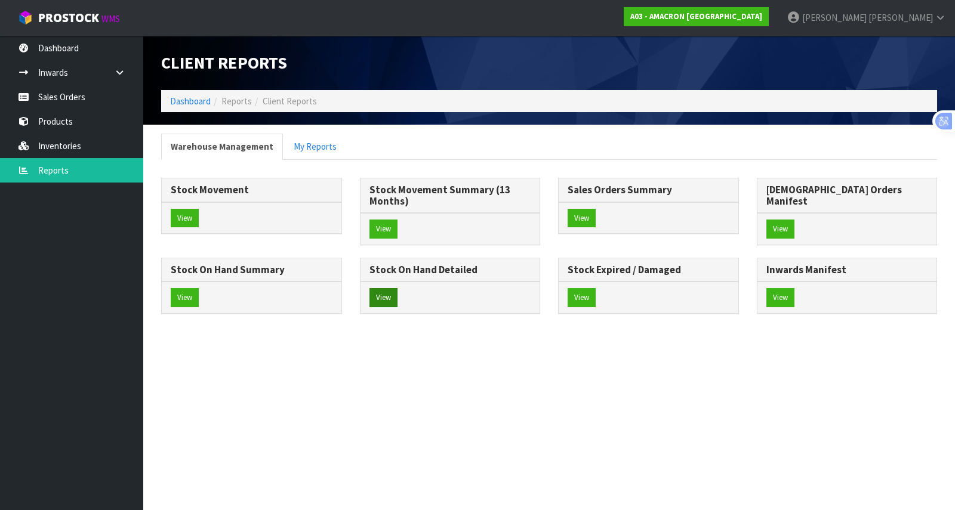  I want to click on a: My Reports, so click(315, 146).